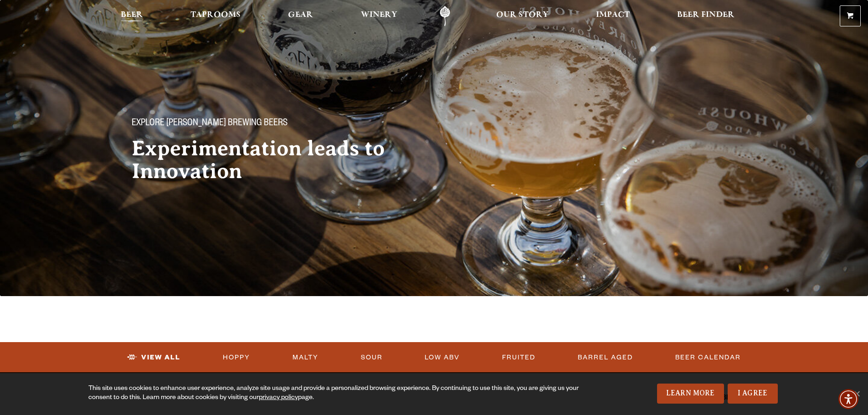 Image resolution: width=868 pixels, height=415 pixels. Describe the element at coordinates (278, 398) in the screenshot. I see `a: privacy policy` at that location.